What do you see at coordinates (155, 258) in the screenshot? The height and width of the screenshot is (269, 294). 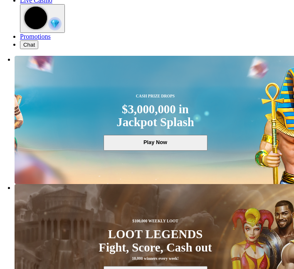 I see `span: 10,000 winners every week!` at bounding box center [155, 258].